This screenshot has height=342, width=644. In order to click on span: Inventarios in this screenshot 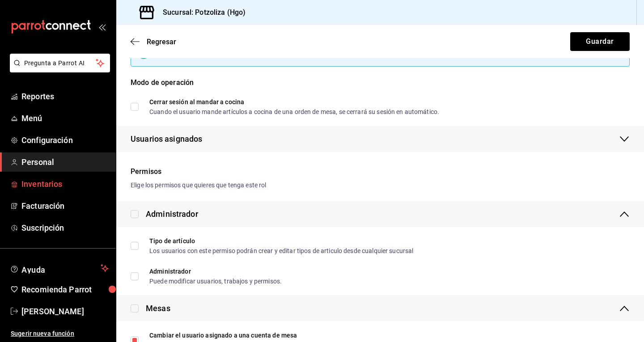, I will do `click(64, 184)`.